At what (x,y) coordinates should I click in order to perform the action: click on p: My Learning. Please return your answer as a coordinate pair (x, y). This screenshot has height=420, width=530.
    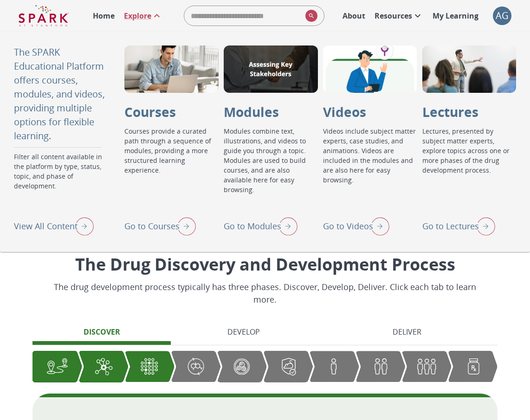
    Looking at the image, I should click on (455, 16).